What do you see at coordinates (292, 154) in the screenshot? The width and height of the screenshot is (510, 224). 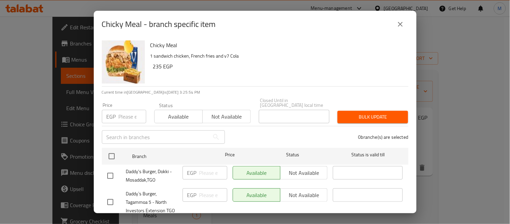 I see `span: Status` at bounding box center [292, 154].